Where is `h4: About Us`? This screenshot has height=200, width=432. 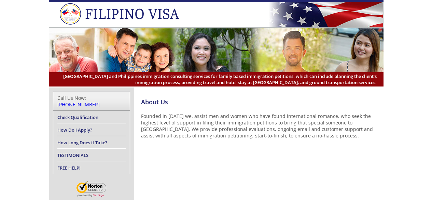
h4: About Us is located at coordinates (262, 102).